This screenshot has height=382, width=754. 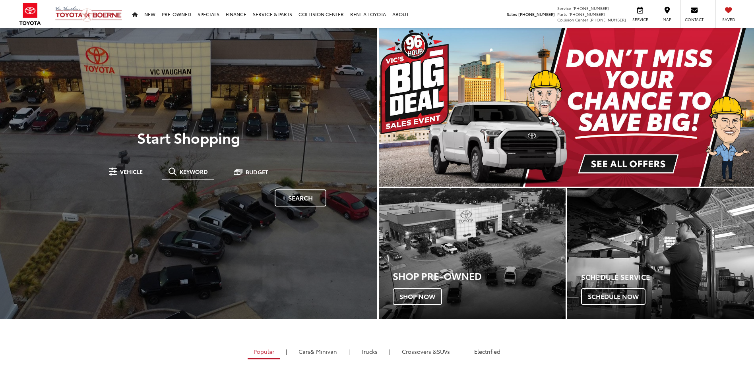 I want to click on a: Popular, so click(x=264, y=352).